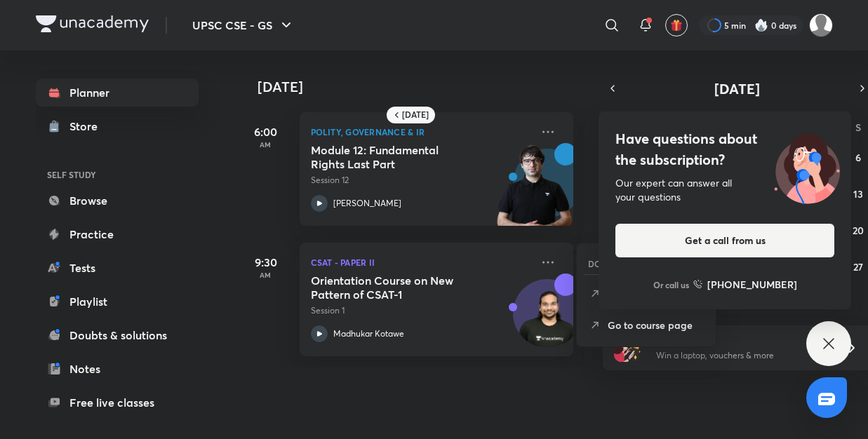 This screenshot has height=439, width=868. What do you see at coordinates (743, 356) in the screenshot?
I see `p: Win a laptop, vouchers & more` at bounding box center [743, 356].